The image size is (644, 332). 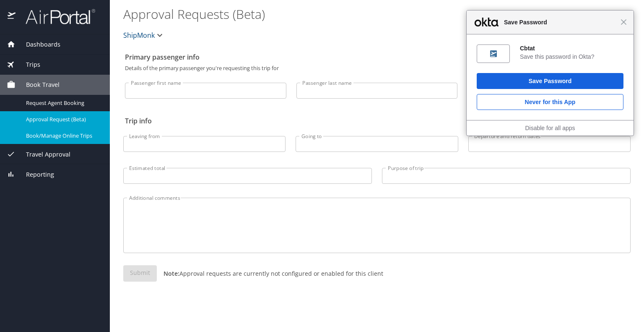 I want to click on span: Request Agent Booking, so click(x=63, y=103).